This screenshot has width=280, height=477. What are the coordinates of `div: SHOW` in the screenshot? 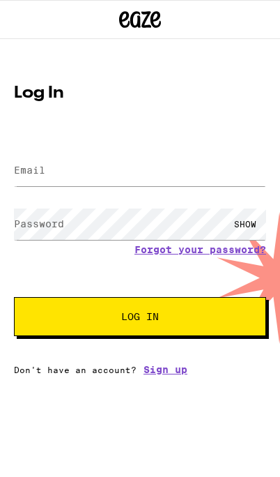 It's located at (245, 224).